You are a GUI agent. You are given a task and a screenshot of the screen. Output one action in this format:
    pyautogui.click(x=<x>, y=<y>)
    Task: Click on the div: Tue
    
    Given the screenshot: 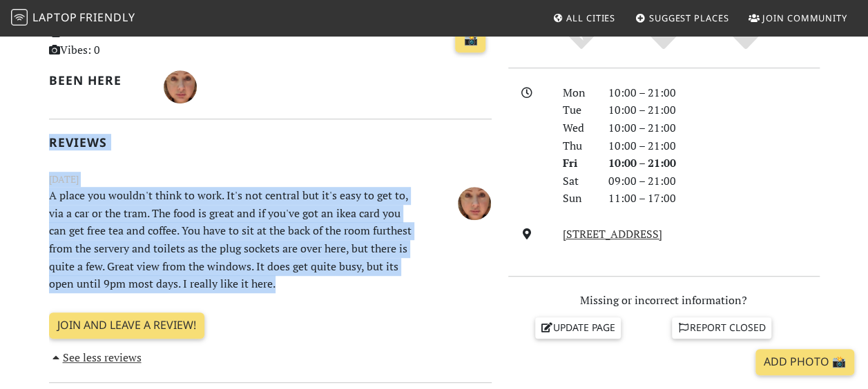 What is the action you would take?
    pyautogui.click(x=577, y=111)
    